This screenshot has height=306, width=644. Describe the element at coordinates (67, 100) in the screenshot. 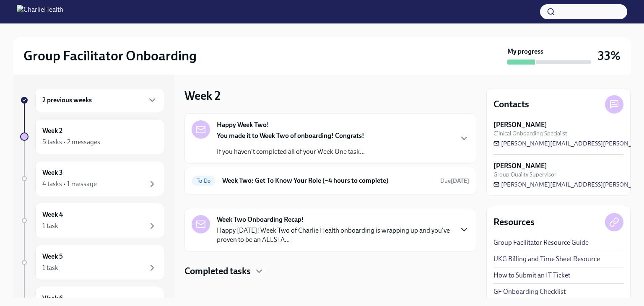

I see `h6: 2 previous weeks` at that location.